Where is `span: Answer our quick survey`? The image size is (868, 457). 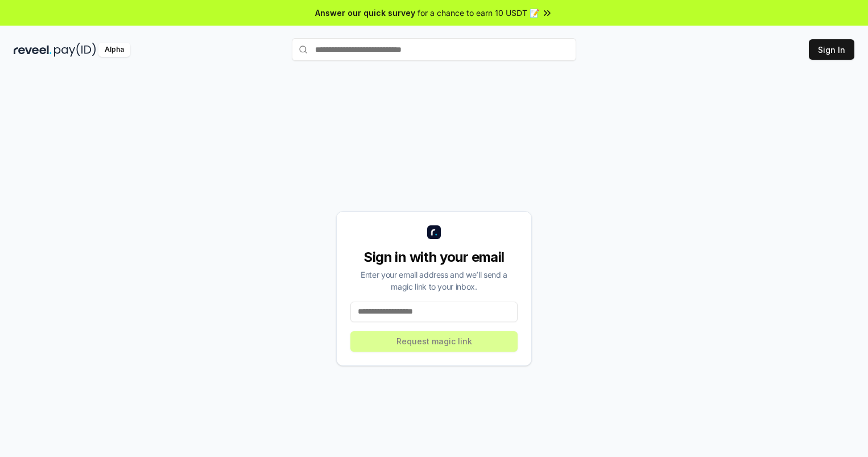
span: Answer our quick survey is located at coordinates (366, 13).